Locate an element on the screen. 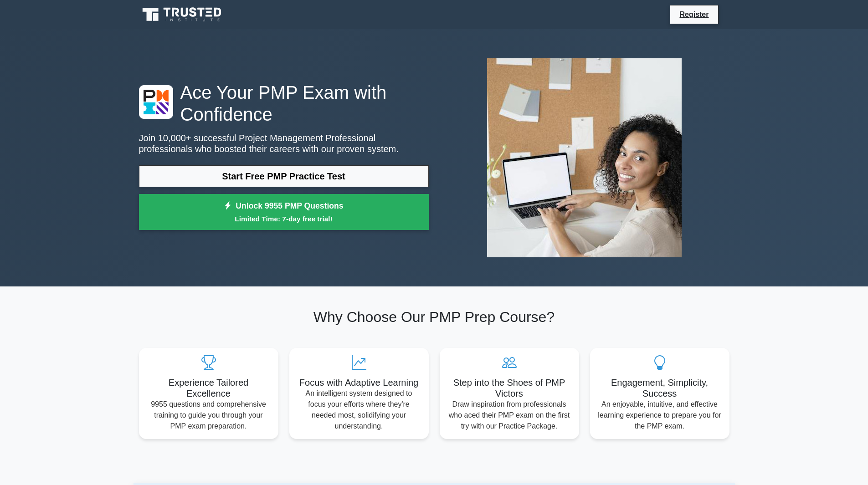  small: Limited Time: 7-day free trial! is located at coordinates (284, 219).